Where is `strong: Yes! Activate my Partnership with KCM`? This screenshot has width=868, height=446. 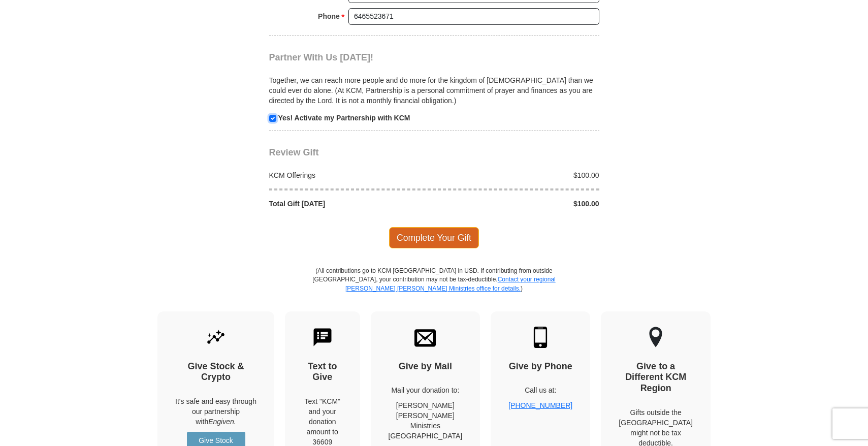
strong: Yes! Activate my Partnership with KCM is located at coordinates (344, 118).